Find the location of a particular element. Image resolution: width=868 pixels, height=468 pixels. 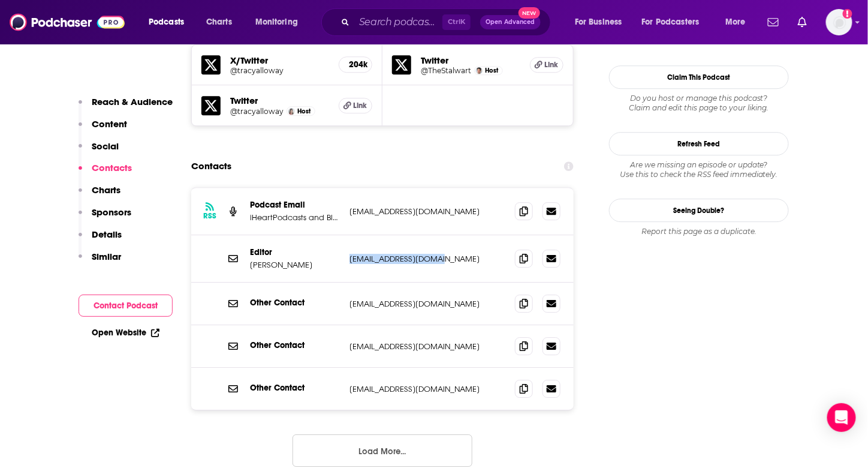

p: Similar is located at coordinates (106, 256).